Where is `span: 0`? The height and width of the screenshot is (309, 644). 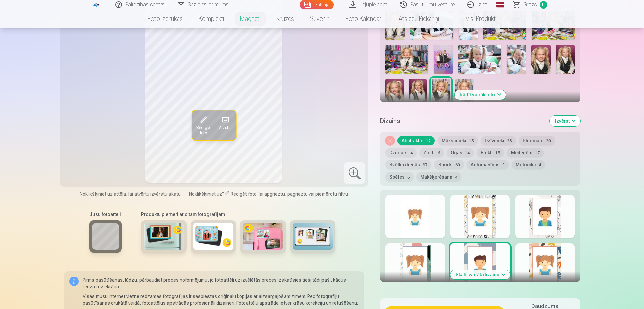
span: 0 is located at coordinates (543, 5).